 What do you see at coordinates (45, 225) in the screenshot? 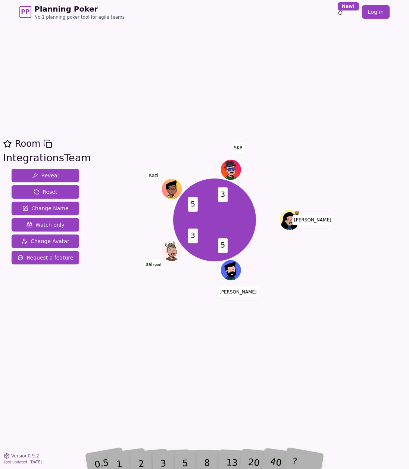
I see `button: Watch only` at bounding box center [45, 225].